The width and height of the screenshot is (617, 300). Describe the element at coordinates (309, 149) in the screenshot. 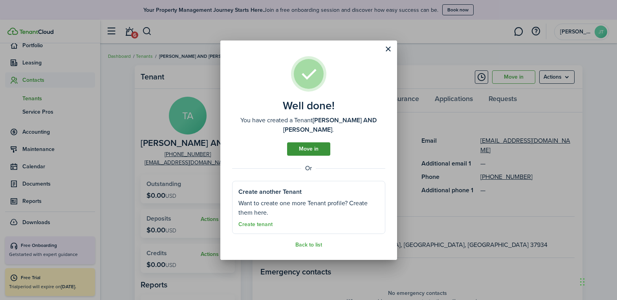

I see `a: Move in` at that location.